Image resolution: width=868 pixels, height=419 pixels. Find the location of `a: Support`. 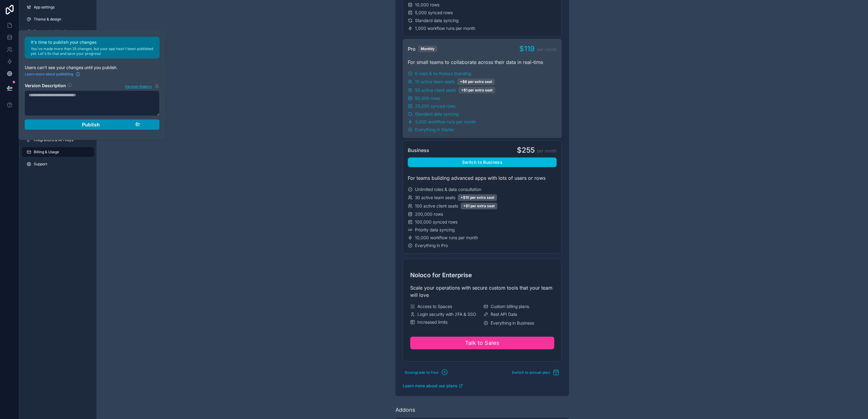

a: Support is located at coordinates (58, 164).